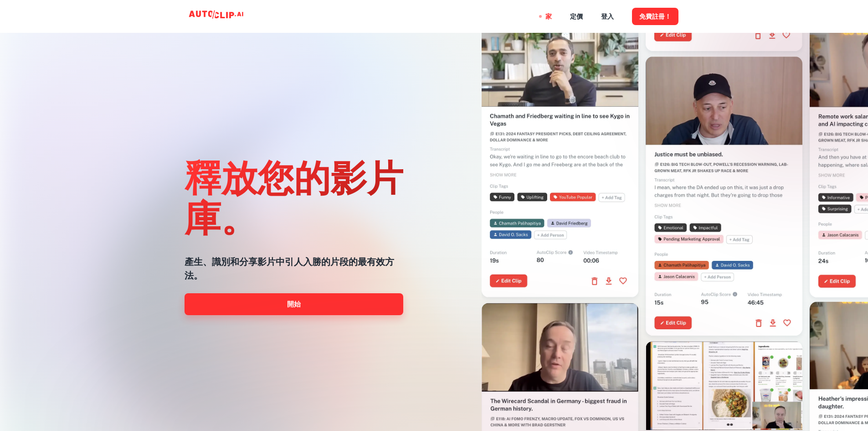  Describe the element at coordinates (294, 304) in the screenshot. I see `a: 開始` at that location.